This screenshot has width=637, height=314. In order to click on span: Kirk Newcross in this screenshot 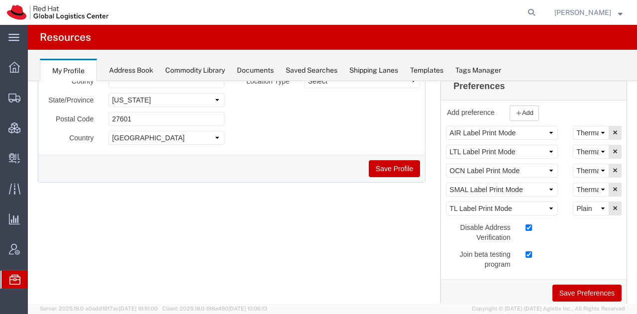, I will do `click(583, 12)`.